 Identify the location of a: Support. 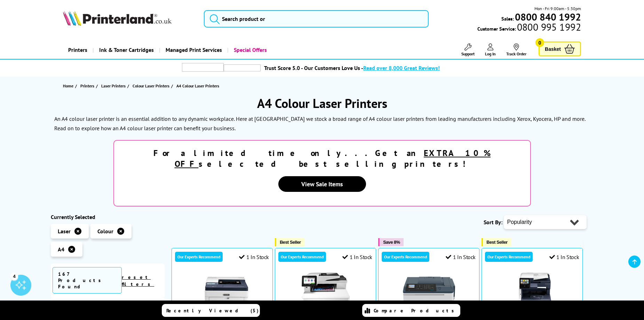
(468, 50).